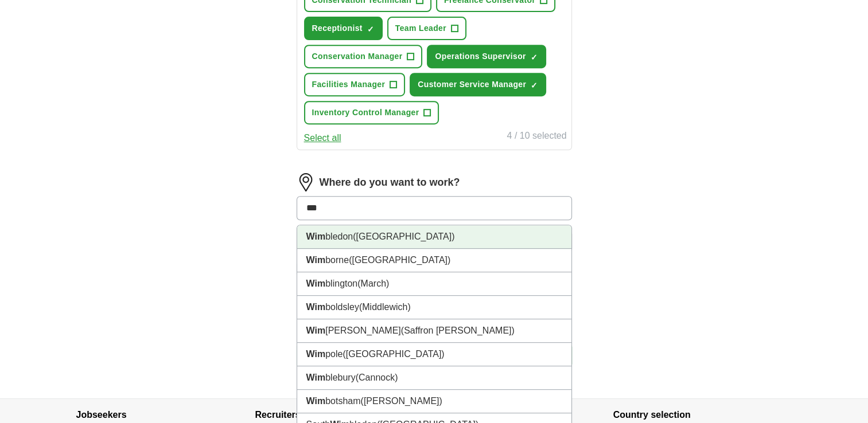  I want to click on span: Conservation Manager, so click(357, 56).